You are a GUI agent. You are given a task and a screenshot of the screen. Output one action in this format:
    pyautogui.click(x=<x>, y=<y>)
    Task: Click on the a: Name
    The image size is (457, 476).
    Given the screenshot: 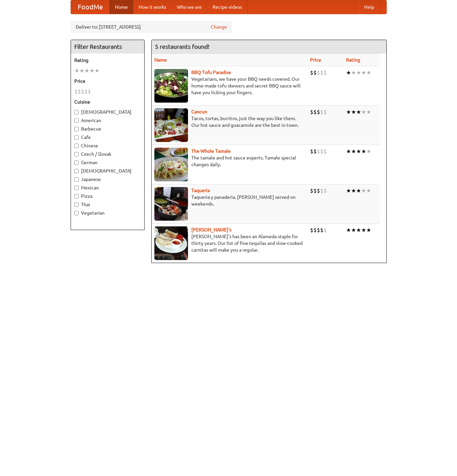 What is the action you would take?
    pyautogui.click(x=161, y=60)
    